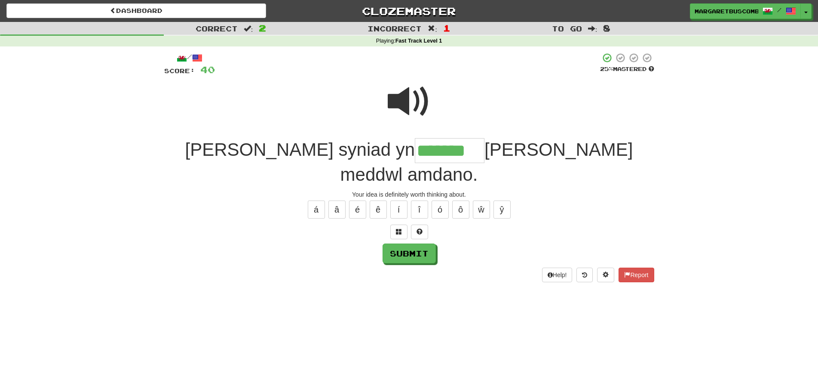  What do you see at coordinates (727, 11) in the screenshot?
I see `span: MargaretBuscombe` at bounding box center [727, 11].